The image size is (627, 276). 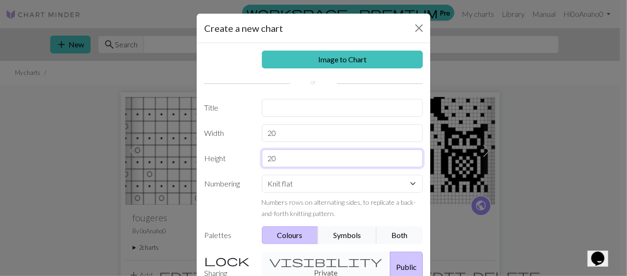 What do you see at coordinates (227, 197) in the screenshot?
I see `label: Numbering` at bounding box center [227, 197].